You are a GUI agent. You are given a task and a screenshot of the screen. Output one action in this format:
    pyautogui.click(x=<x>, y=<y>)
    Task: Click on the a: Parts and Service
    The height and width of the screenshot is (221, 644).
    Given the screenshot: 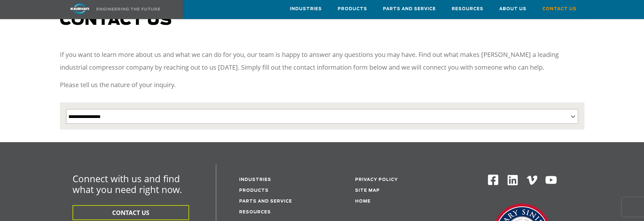 What is the action you would take?
    pyautogui.click(x=410, y=9)
    